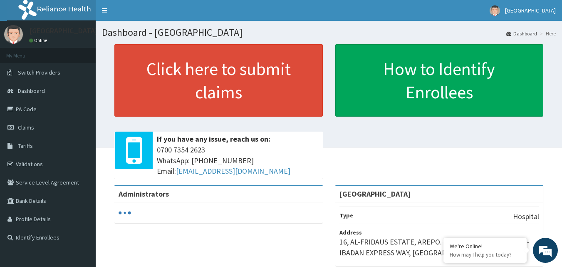  I want to click on span: Dashboard, so click(31, 91).